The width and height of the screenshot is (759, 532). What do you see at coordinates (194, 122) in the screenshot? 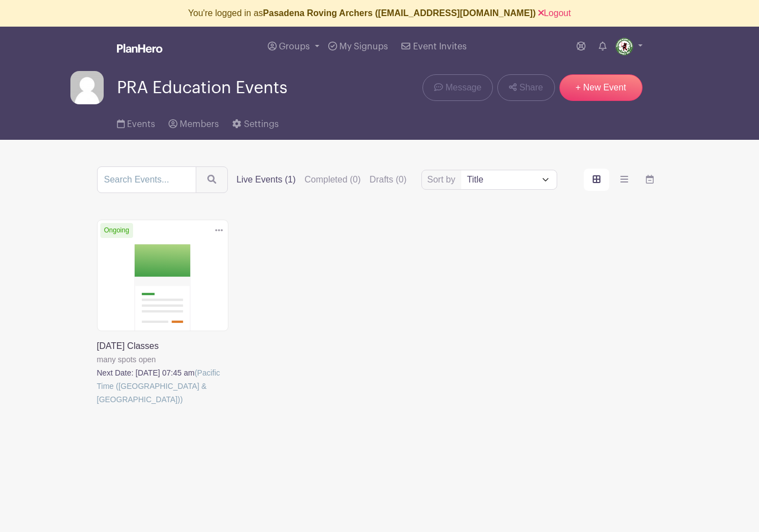
I see `a: Members` at bounding box center [194, 122].